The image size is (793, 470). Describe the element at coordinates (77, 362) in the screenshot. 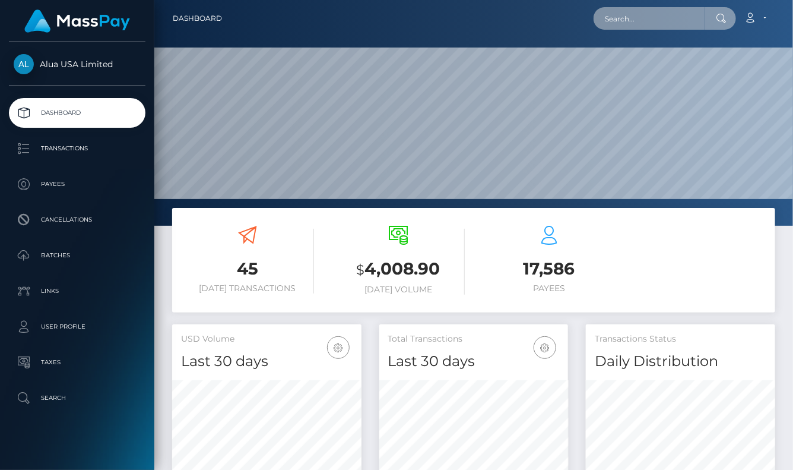

I see `p: Taxes` at that location.